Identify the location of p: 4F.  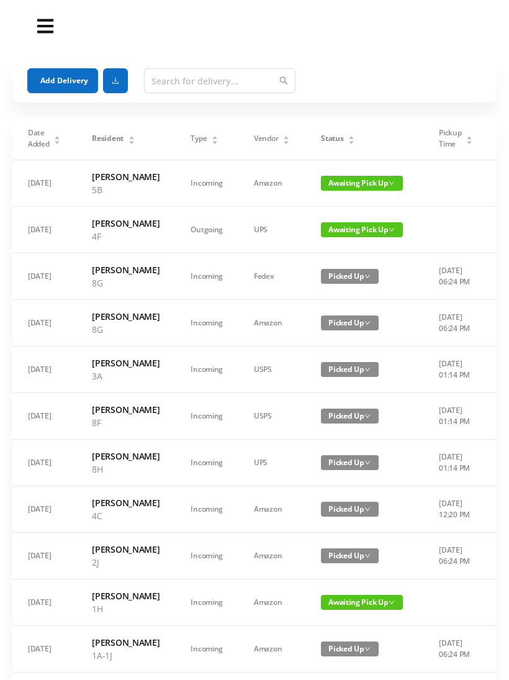
(125, 236).